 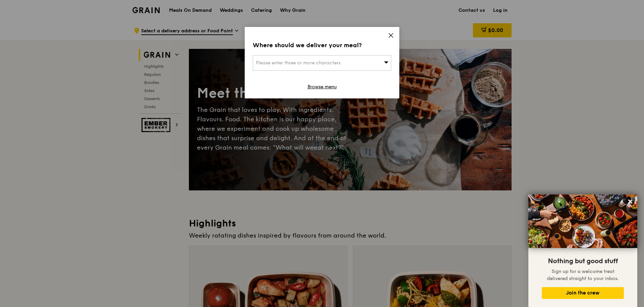 I want to click on a: Browse menu, so click(x=322, y=87).